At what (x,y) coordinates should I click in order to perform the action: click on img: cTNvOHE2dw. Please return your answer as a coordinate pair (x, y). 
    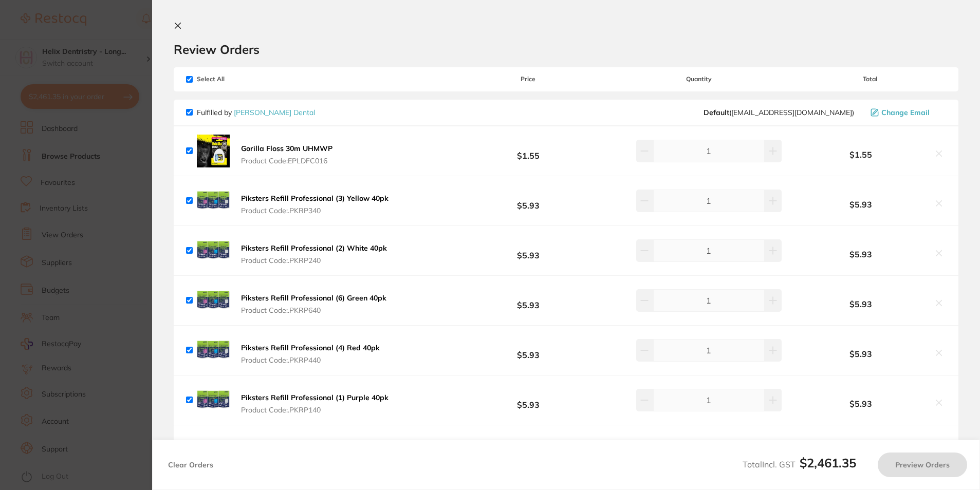
    Looking at the image, I should click on (213, 151).